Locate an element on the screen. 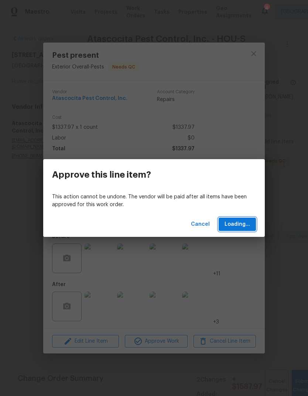  span: Cancel is located at coordinates (200, 224).